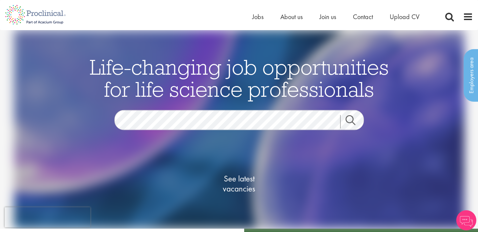 This screenshot has height=232, width=478. Describe the element at coordinates (404, 17) in the screenshot. I see `a: Upload CV` at that location.